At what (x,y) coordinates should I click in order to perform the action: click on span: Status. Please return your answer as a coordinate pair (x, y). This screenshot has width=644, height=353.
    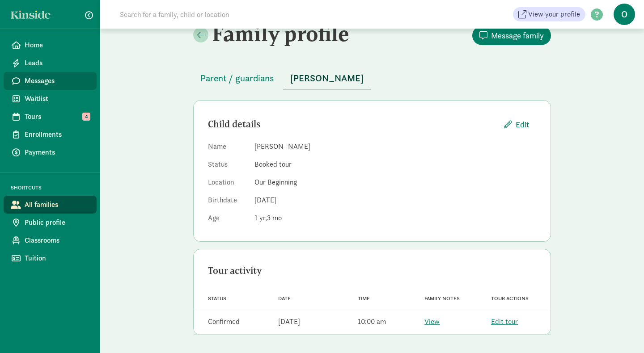
    Looking at the image, I should click on (217, 298).